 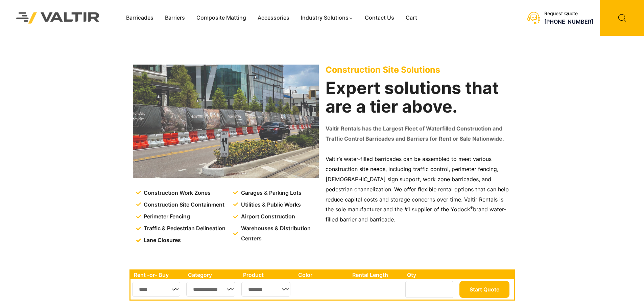 What do you see at coordinates (271, 193) in the screenshot?
I see `span: Garages & Parking Lots` at bounding box center [271, 193].